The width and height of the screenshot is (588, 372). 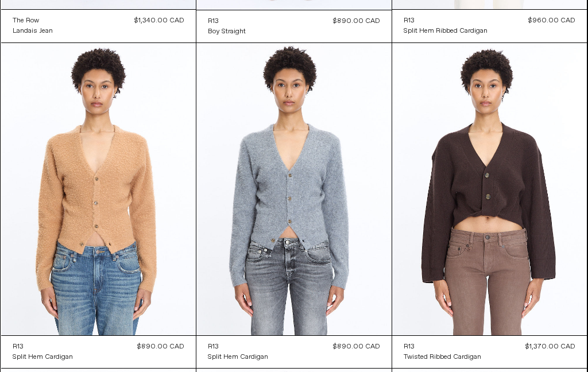 What do you see at coordinates (550, 347) in the screenshot?
I see `div: $1,370.00 CAD` at bounding box center [550, 347].